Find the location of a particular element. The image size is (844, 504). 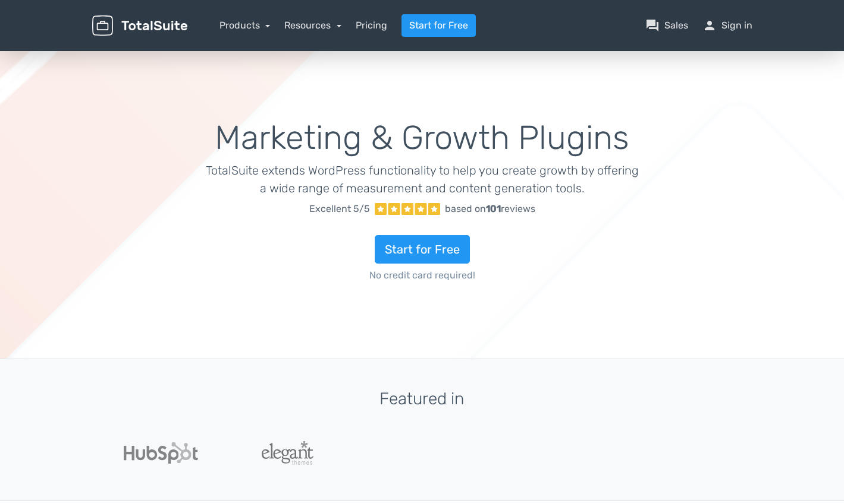

h3: Featured in is located at coordinates (422, 399).